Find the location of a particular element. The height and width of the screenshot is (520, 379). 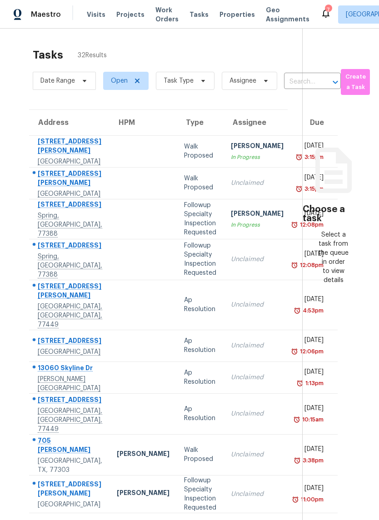

span: Tasks is located at coordinates (199, 15).